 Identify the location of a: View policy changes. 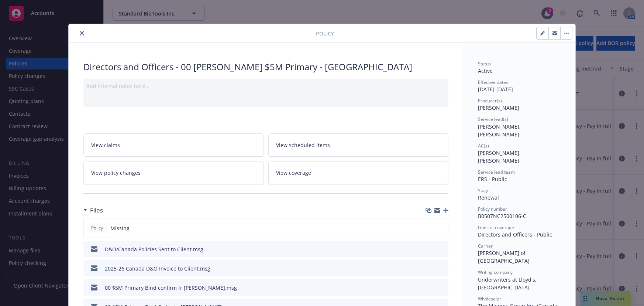
(174, 173).